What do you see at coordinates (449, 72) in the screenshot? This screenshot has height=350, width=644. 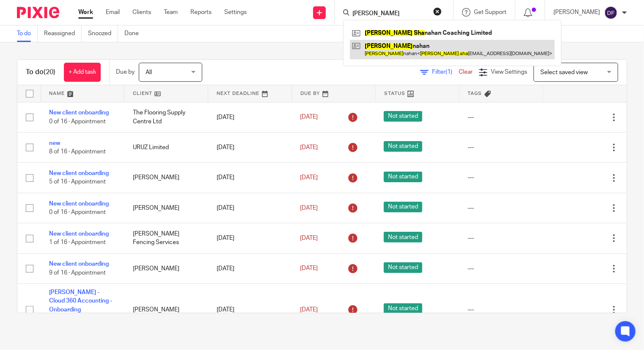 I see `span: (1)` at bounding box center [449, 72].